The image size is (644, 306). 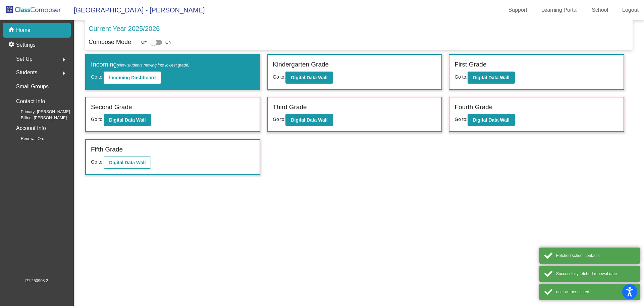 What do you see at coordinates (12, 30) in the screenshot?
I see `mat-icon: home` at bounding box center [12, 30].